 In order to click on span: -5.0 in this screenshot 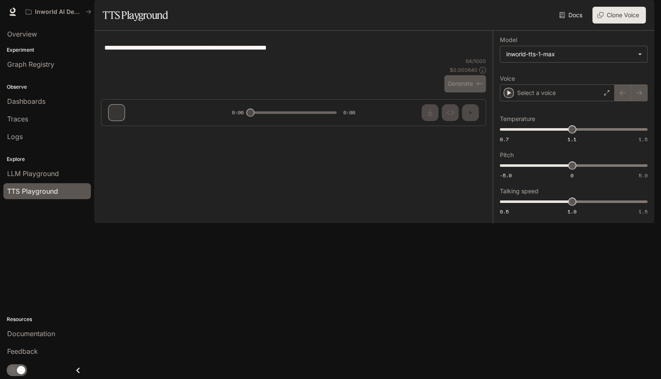, I will do `click(506, 175)`.